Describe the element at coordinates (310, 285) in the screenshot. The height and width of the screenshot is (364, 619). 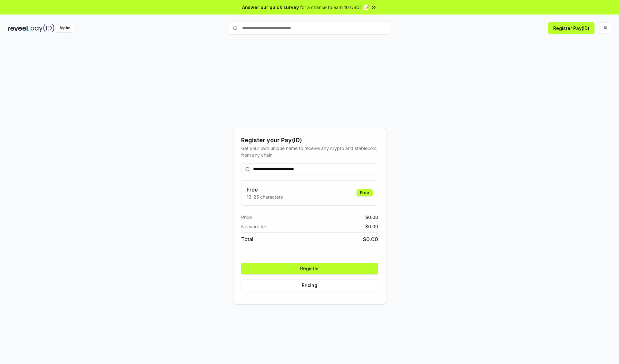
I see `button: Pricing` at that location.